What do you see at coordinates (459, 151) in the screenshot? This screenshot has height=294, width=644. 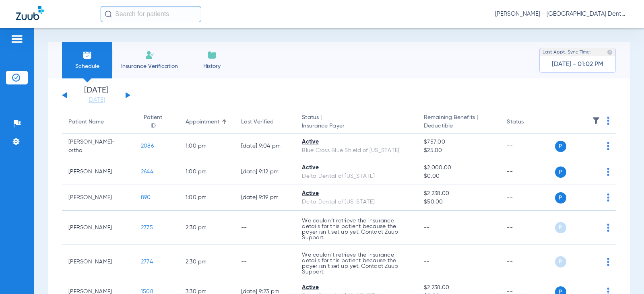 I see `span: $25.00` at bounding box center [459, 151].